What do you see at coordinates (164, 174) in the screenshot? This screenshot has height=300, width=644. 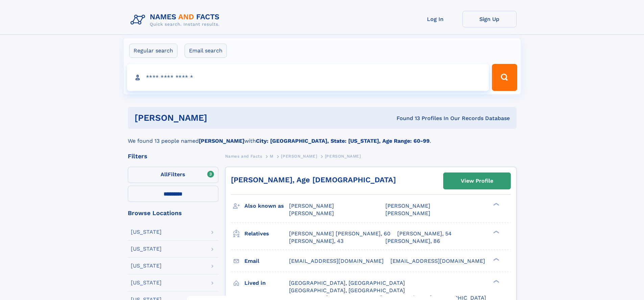 I see `span: All` at bounding box center [164, 174].